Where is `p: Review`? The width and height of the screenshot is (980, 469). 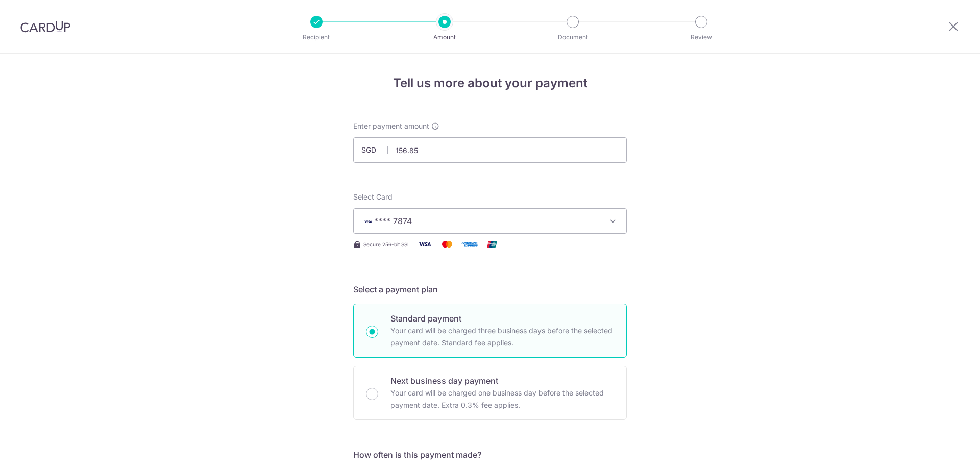
p: Review is located at coordinates (701, 37).